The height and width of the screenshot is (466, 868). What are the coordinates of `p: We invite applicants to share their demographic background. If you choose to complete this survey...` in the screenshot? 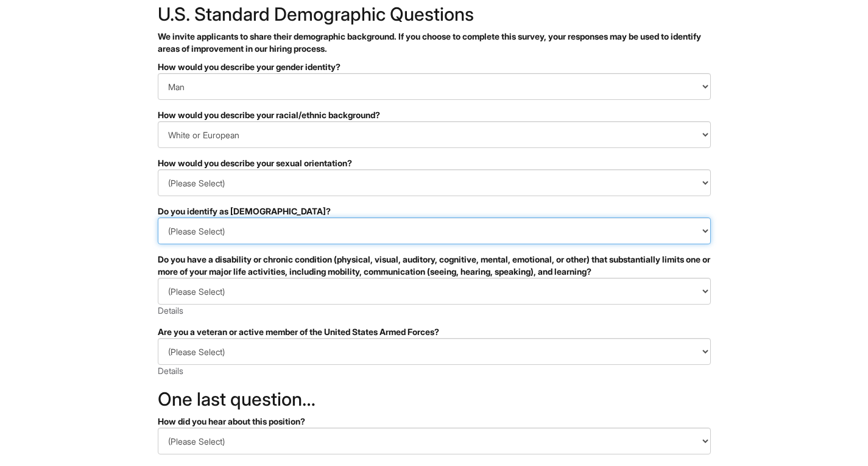 It's located at (434, 43).